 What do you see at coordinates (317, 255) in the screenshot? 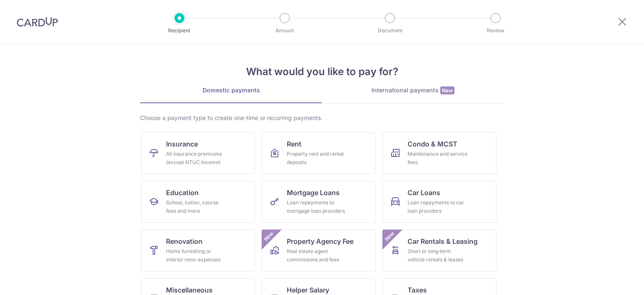
I see `div: Real estate agent commissions and fees` at bounding box center [317, 255].